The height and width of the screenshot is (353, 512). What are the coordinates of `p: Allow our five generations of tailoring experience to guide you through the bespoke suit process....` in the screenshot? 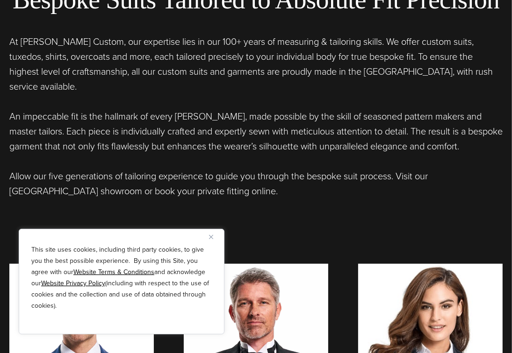 It's located at (256, 184).